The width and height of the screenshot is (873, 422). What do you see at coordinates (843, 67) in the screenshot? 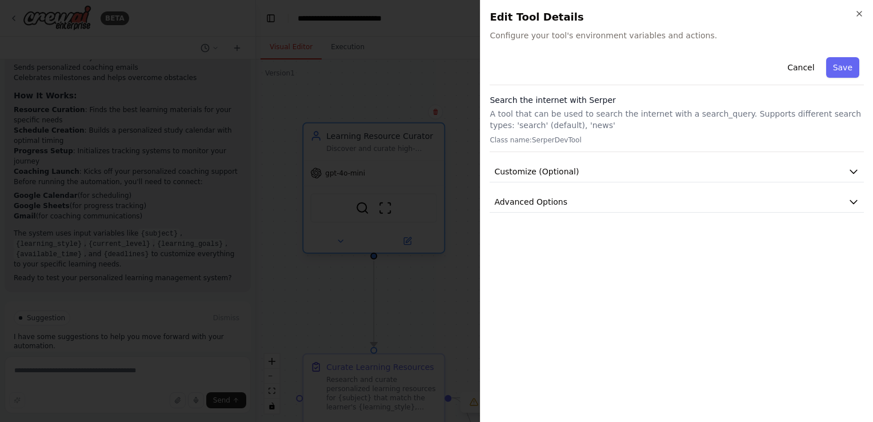
I see `button: Save` at bounding box center [843, 67].